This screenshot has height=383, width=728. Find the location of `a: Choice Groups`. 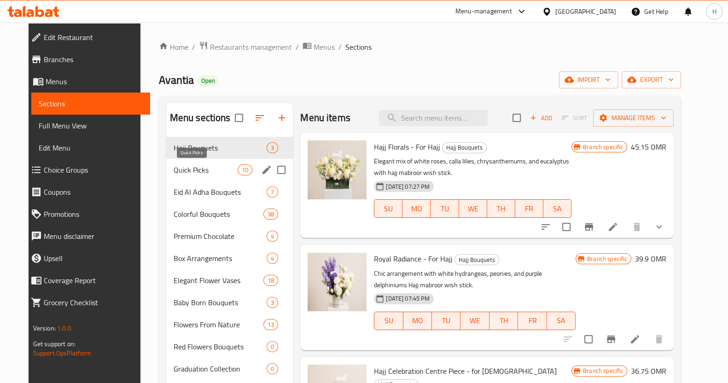

a: Choice Groups is located at coordinates (87, 170).